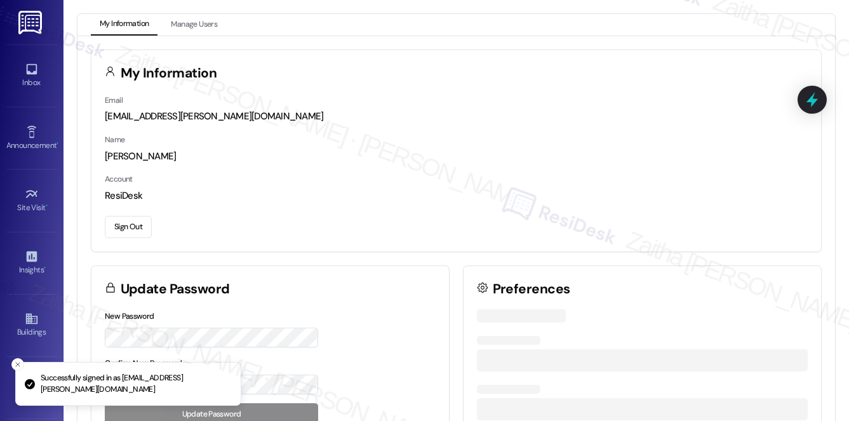  I want to click on button: Sign Out, so click(128, 227).